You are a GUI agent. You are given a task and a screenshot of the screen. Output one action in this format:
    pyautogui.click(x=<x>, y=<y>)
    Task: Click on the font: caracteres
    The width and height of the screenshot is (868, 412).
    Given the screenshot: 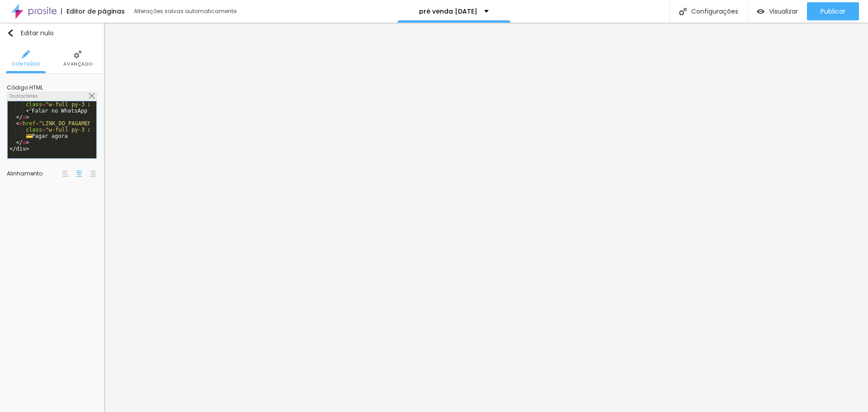 What is the action you would take?
    pyautogui.click(x=25, y=96)
    